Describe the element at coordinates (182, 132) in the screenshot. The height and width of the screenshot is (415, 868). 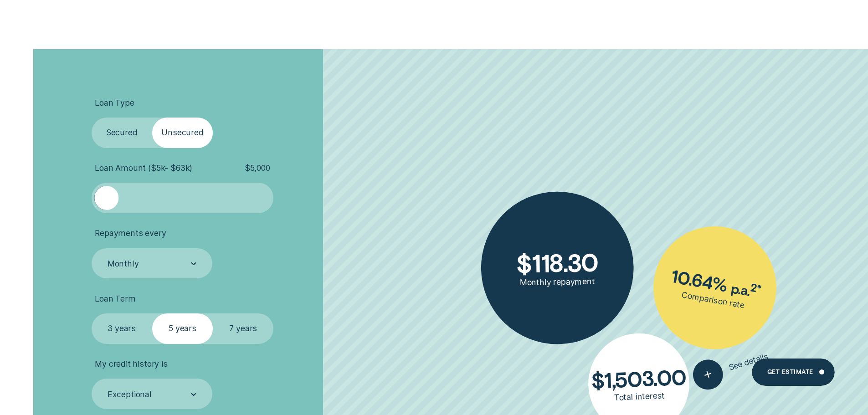
I see `label: Unsecured` at that location.